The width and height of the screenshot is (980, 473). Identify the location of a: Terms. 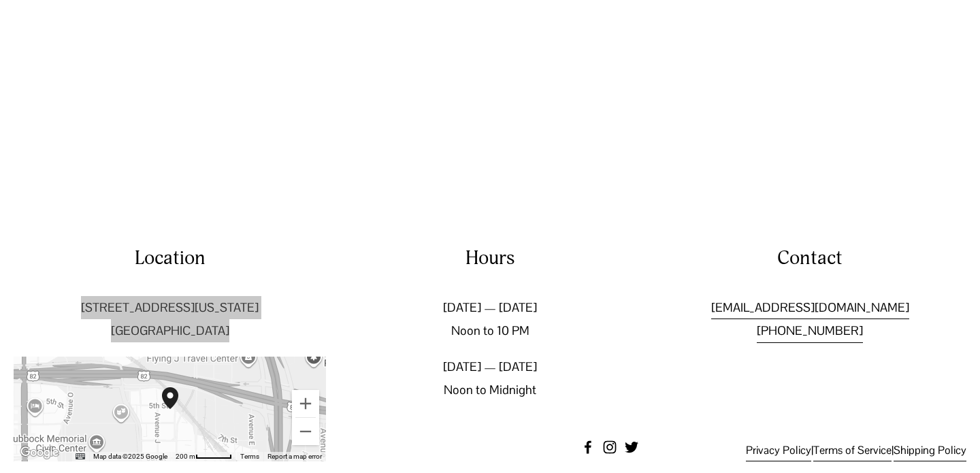
(250, 456).